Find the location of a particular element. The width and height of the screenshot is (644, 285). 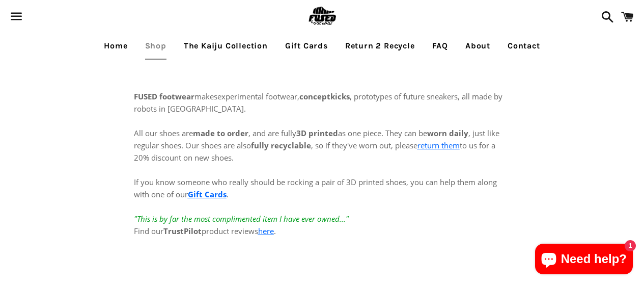

a: The Kaiju Collection is located at coordinates (226, 46).